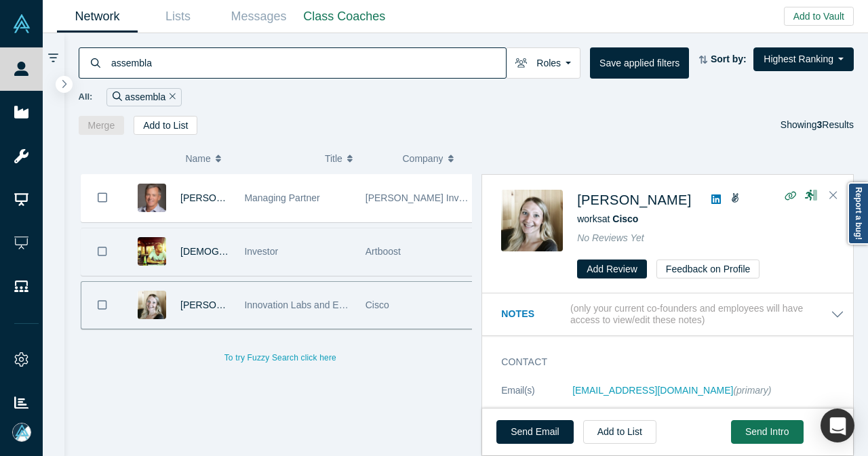 Image resolution: width=868 pixels, height=456 pixels. I want to click on h3: Notes, so click(534, 314).